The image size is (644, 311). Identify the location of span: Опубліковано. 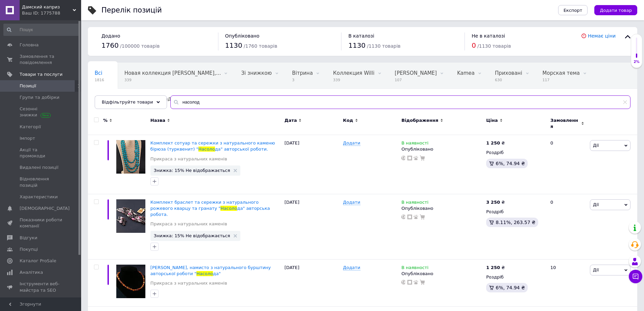
(242, 36).